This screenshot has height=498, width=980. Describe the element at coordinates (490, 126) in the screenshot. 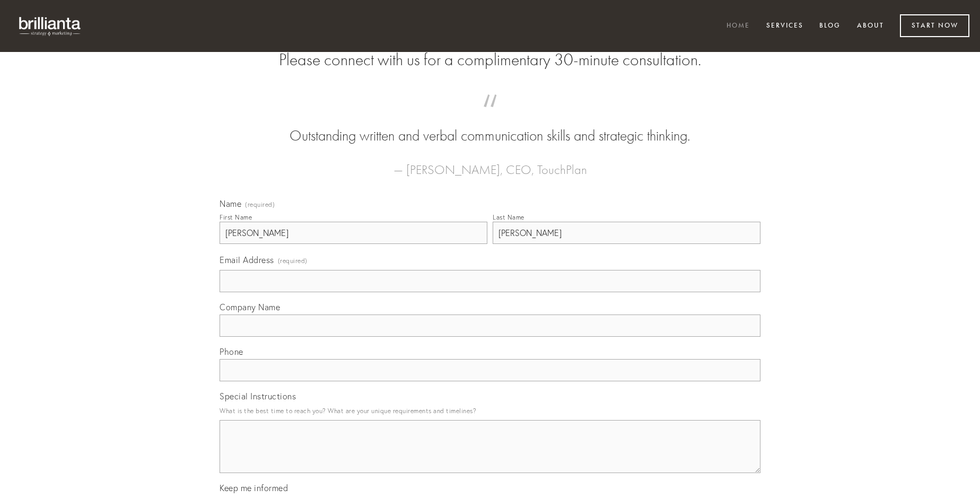

I see `blockquote: Outstanding written and verbal communication skills and strategic thinking.` at that location.